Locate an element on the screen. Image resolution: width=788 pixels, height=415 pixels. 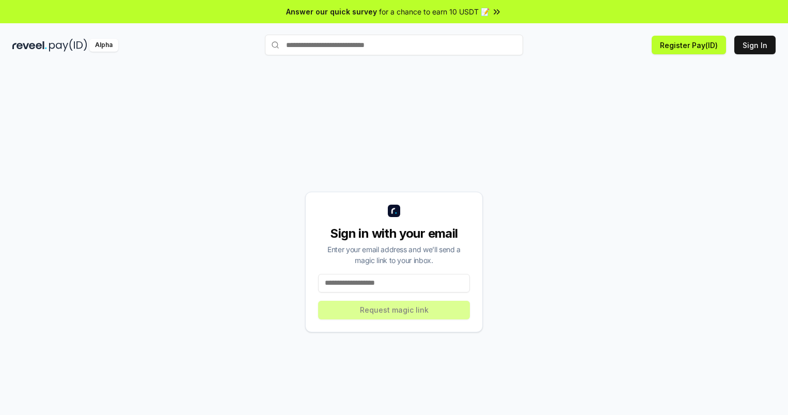
div: Alpha is located at coordinates (104, 45).